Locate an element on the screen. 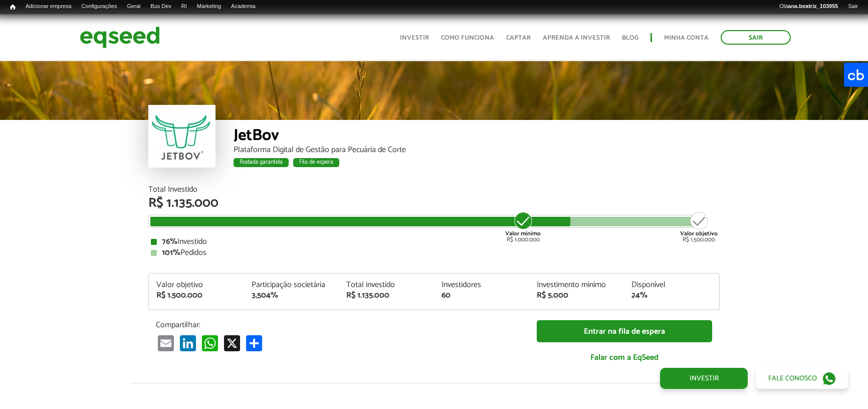 The image size is (868, 409). div: Investido is located at coordinates (434, 242).